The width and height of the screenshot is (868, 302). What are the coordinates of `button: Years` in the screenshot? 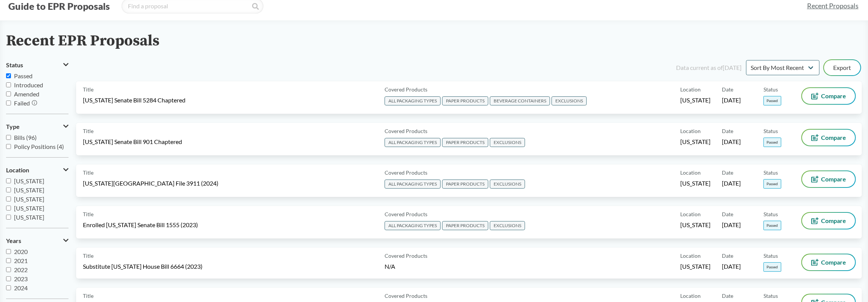 It's located at (37, 241).